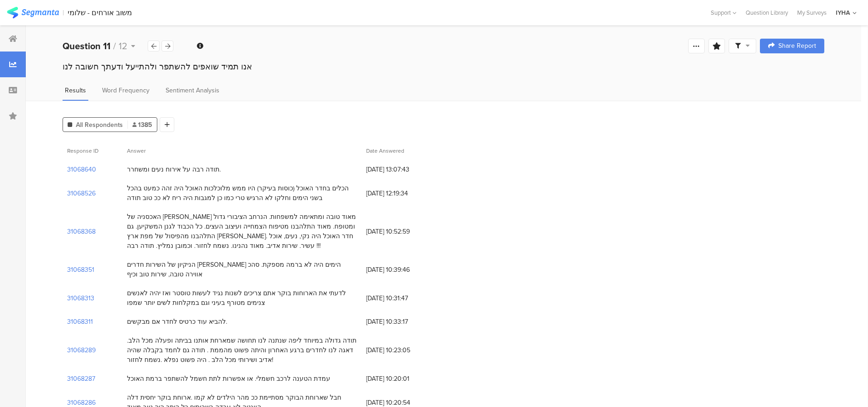 This screenshot has height=407, width=868. What do you see at coordinates (444, 67) in the screenshot?
I see `div: אנו תמיד שואפים להשתפר ולהתייעל ודעתך חשובה לנו` at bounding box center [444, 67].